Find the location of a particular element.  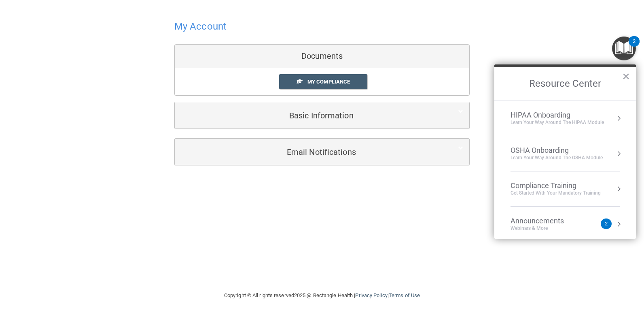

div: Learn Your Way around the HIPAA module is located at coordinates (557, 123).